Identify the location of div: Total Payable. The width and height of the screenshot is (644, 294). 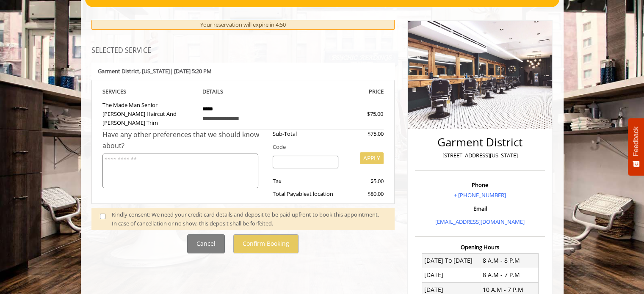
(305, 194).